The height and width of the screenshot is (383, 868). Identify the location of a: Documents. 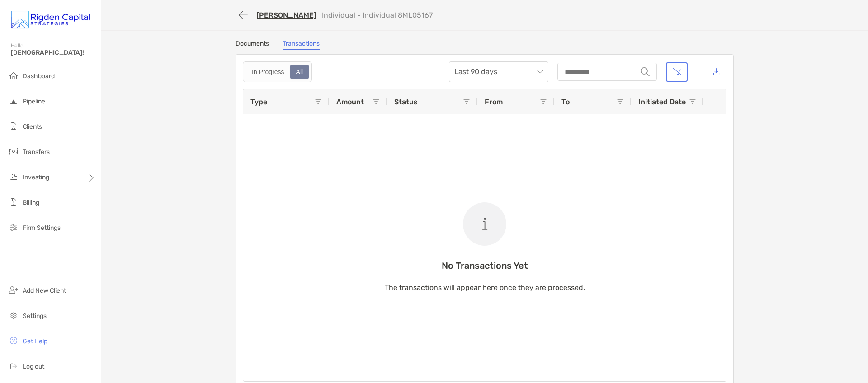
(252, 45).